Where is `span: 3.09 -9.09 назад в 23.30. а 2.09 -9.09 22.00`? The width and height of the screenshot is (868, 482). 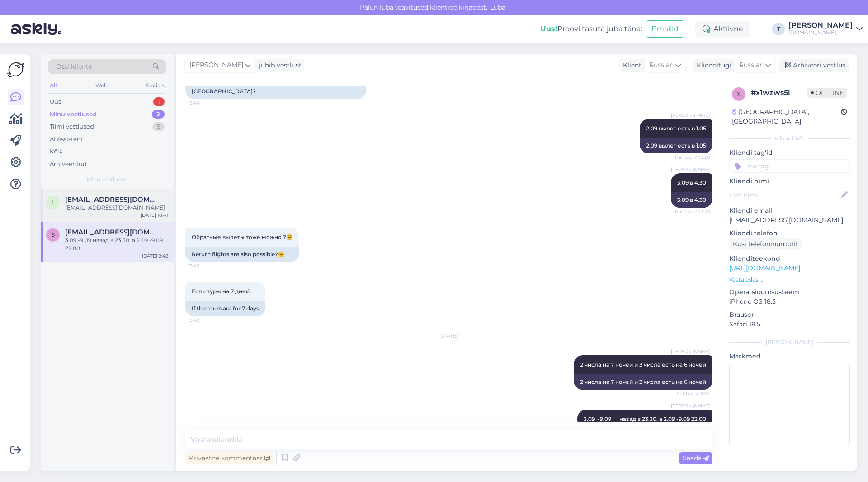
span: 3.09 -9.09 назад в 23.30. а 2.09 -9.09 22.00 is located at coordinates (645, 418).